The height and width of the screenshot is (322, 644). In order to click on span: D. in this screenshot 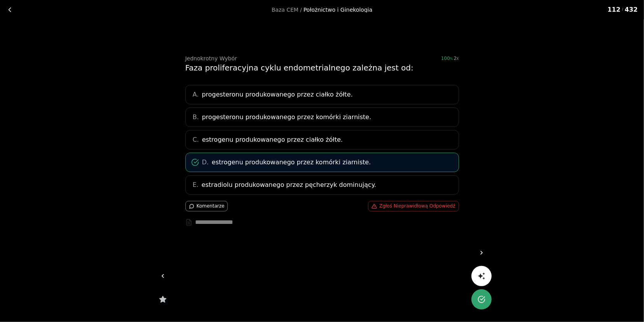, I will do `click(205, 162)`.